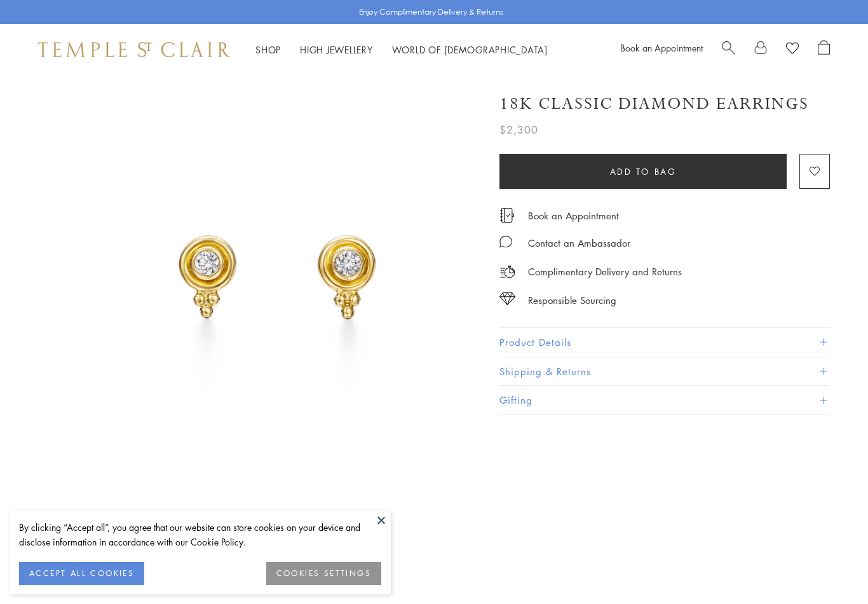  Describe the element at coordinates (506, 241) in the screenshot. I see `img: MessageIcon-01_2.svg` at that location.